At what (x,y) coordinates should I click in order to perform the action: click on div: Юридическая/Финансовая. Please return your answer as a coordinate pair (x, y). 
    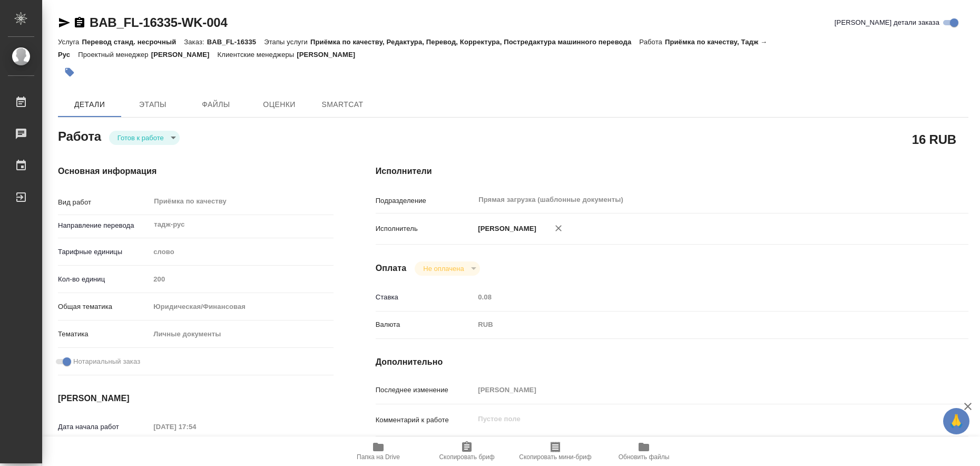
    Looking at the image, I should click on (241, 307).